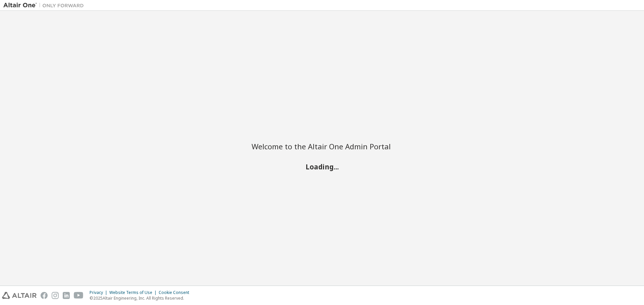 This screenshot has width=644, height=305. What do you see at coordinates (46, 5) in the screenshot?
I see `img: Altair One` at bounding box center [46, 5].